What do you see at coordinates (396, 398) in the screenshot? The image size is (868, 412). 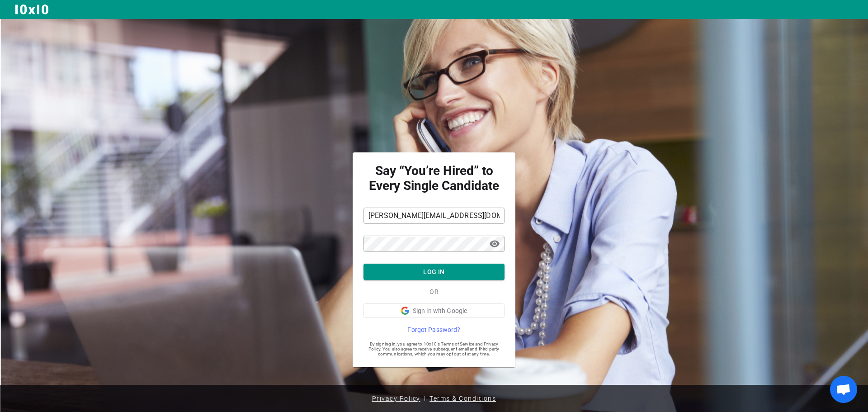 I see `a: Privacy Policy` at bounding box center [396, 398].